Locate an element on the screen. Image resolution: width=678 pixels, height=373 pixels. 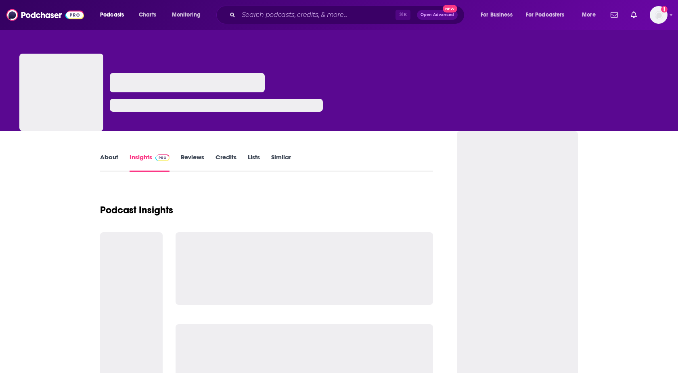
a: Credits is located at coordinates (226, 163).